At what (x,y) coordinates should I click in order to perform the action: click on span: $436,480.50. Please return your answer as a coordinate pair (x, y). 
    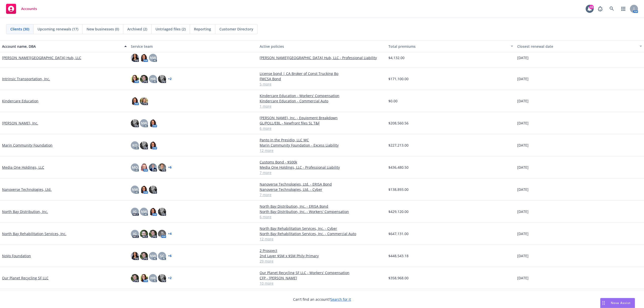
    Looking at the image, I should click on (398, 167).